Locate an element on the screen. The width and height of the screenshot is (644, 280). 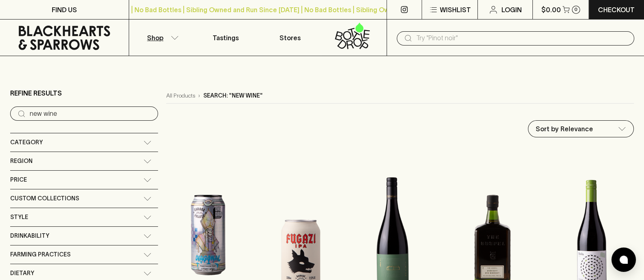
p: Wishlist is located at coordinates (455, 10).